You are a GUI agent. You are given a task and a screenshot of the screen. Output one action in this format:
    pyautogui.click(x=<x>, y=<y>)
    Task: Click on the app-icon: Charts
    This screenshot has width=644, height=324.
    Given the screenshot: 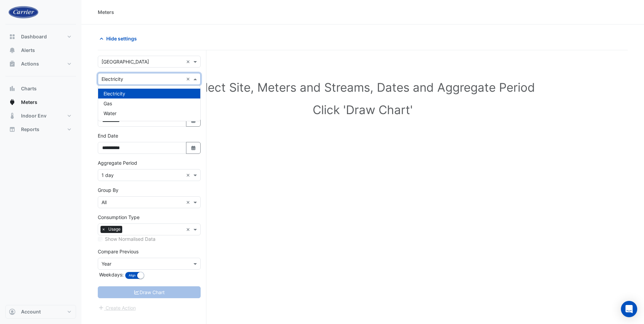 What is the action you would take?
    pyautogui.click(x=12, y=89)
    